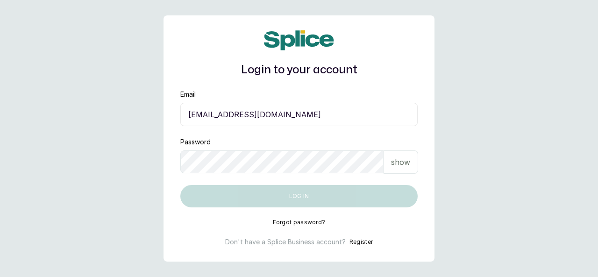 Image resolution: width=598 pixels, height=277 pixels. What do you see at coordinates (188, 94) in the screenshot?
I see `label: Email` at bounding box center [188, 94].